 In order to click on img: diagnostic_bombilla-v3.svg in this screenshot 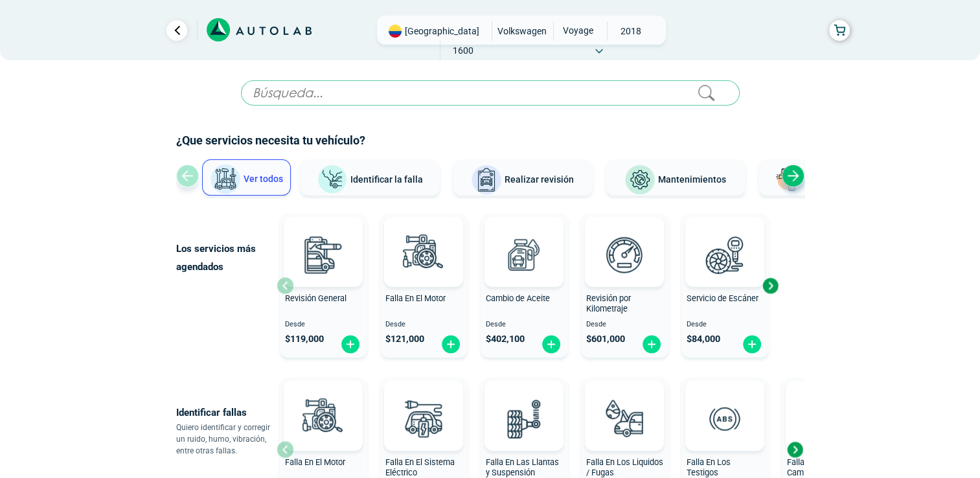, I will do `click(424, 418)`.